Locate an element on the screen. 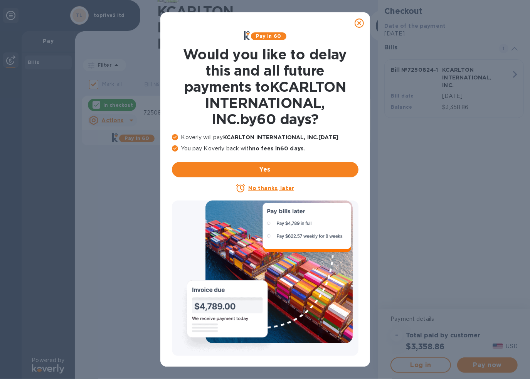 Image resolution: width=530 pixels, height=379 pixels. u: No thanks, later is located at coordinates (271, 188).